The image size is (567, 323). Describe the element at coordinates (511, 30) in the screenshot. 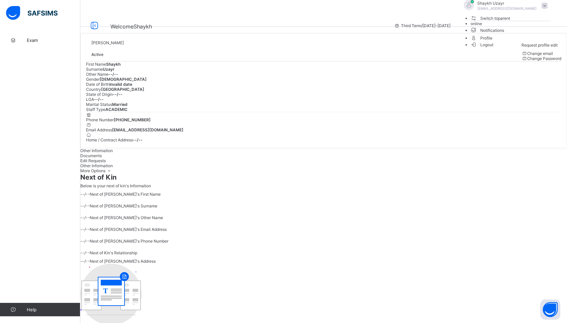

I see `li: dropdown-list-item-text-3` at that location.